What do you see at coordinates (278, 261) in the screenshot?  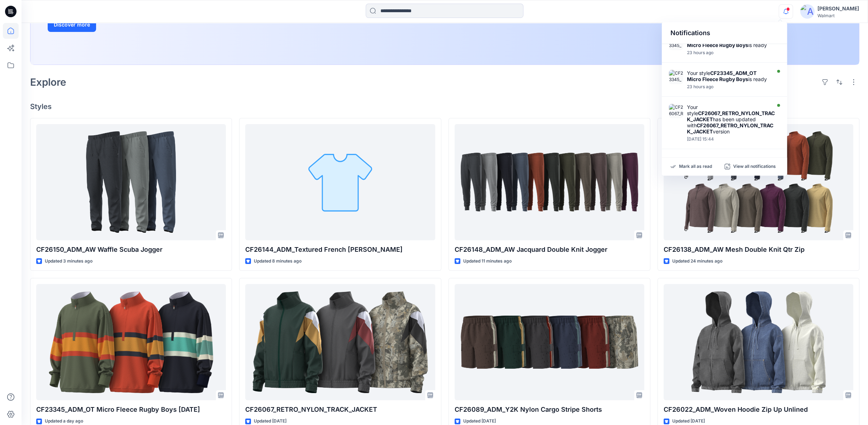 I see `p: Updated 8 minutes ago` at bounding box center [278, 261].